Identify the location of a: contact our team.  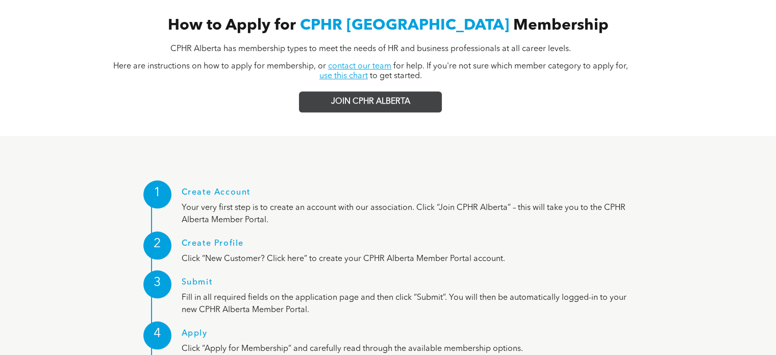
(360, 66).